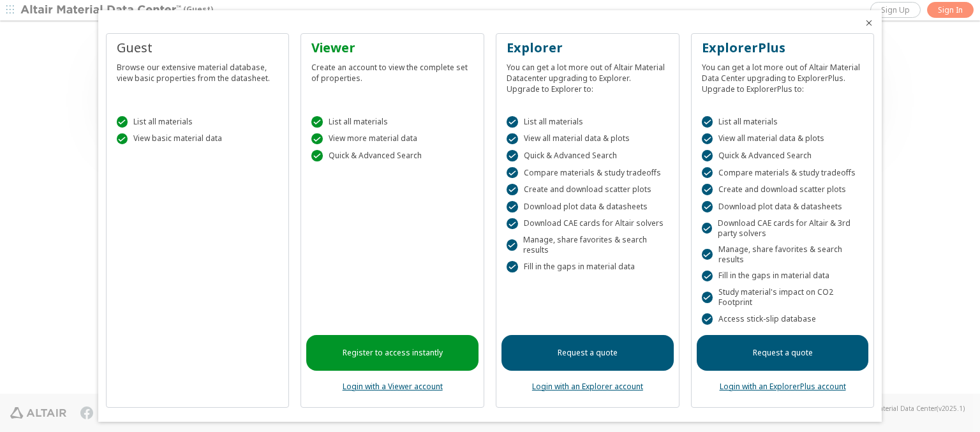 Image resolution: width=980 pixels, height=432 pixels. I want to click on div: You can get a lot more out of Altair Material Datacenter upgrading to Explorer. Upgrade to Explor..., so click(588, 75).